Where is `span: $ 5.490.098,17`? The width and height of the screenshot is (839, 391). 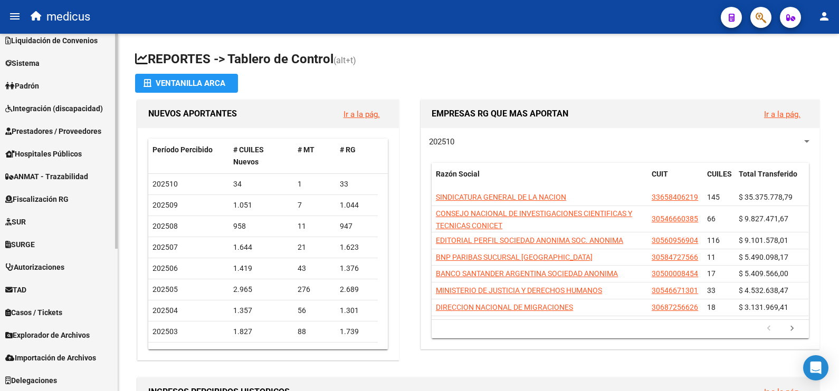 span: $ 5.490.098,17 is located at coordinates (763, 257).